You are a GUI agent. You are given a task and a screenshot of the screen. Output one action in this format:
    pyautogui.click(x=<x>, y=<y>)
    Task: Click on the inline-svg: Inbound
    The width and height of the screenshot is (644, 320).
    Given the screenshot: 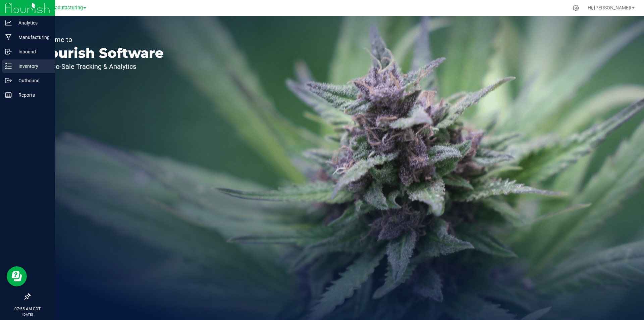 What is the action you would take?
    pyautogui.click(x=8, y=52)
    